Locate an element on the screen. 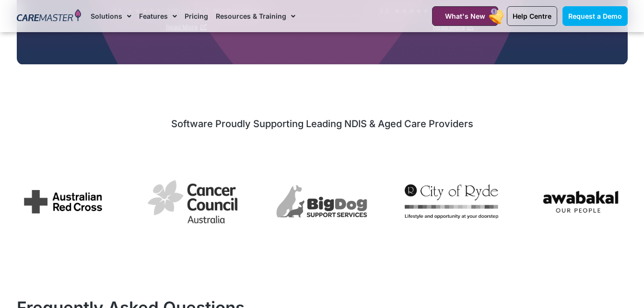 This screenshot has width=644, height=308. img: Australian Red Cross uses CareMaster CRM software to manage their service and community support f... is located at coordinates (63, 202).